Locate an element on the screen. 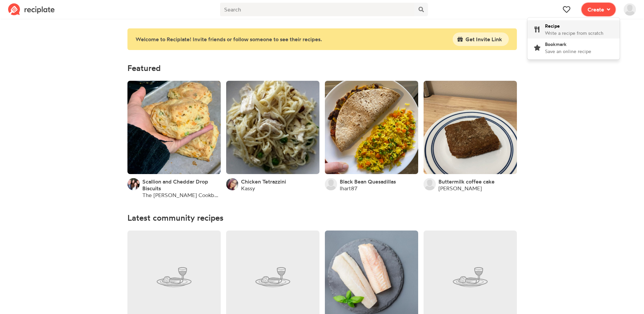 Image resolution: width=644 pixels, height=314 pixels. a: Kassy is located at coordinates (248, 188).